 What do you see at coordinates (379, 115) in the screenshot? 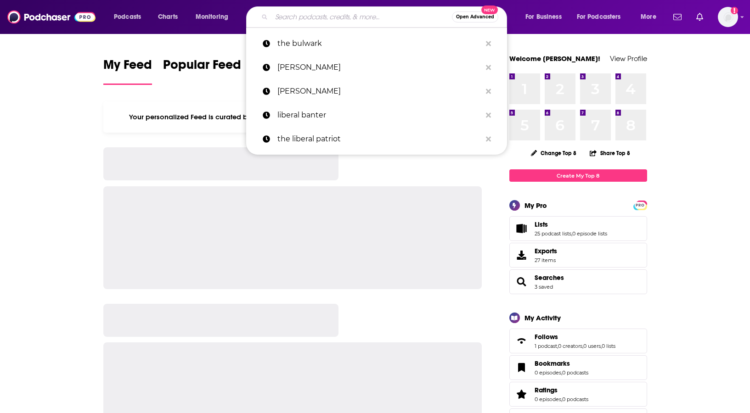
I see `p: liberal banter` at bounding box center [379, 115].